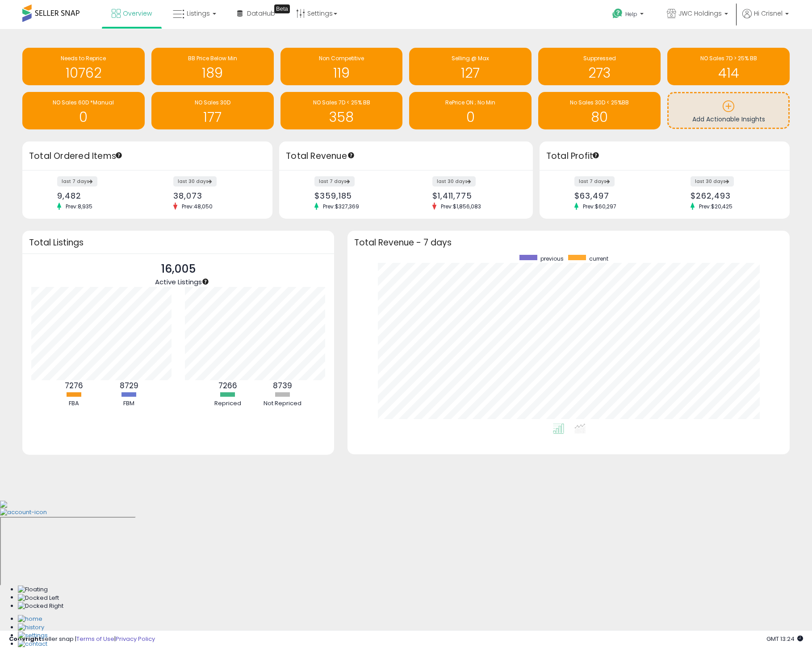 The width and height of the screenshot is (812, 648). Describe the element at coordinates (341, 102) in the screenshot. I see `span: NO Sales 7D < 25% BB` at that location.